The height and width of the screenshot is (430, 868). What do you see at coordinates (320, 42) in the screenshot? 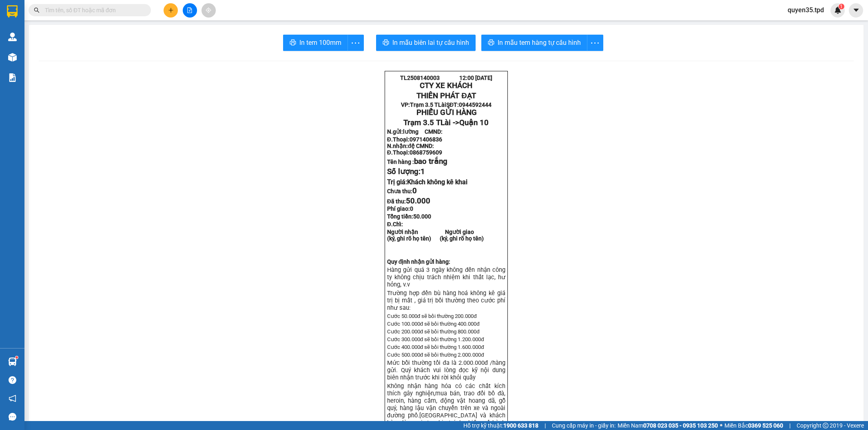
I see `span: In tem 100mm` at bounding box center [320, 42].